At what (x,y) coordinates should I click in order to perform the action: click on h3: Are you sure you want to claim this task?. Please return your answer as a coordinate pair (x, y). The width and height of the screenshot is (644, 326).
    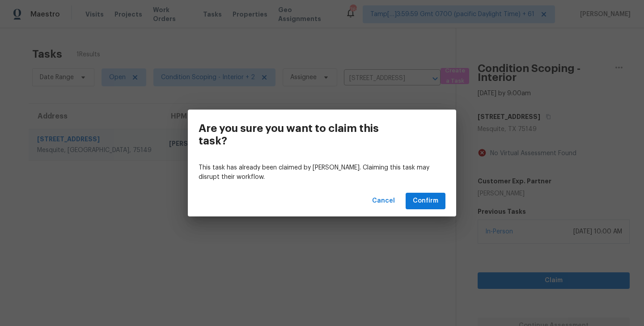
    Looking at the image, I should click on (302, 135).